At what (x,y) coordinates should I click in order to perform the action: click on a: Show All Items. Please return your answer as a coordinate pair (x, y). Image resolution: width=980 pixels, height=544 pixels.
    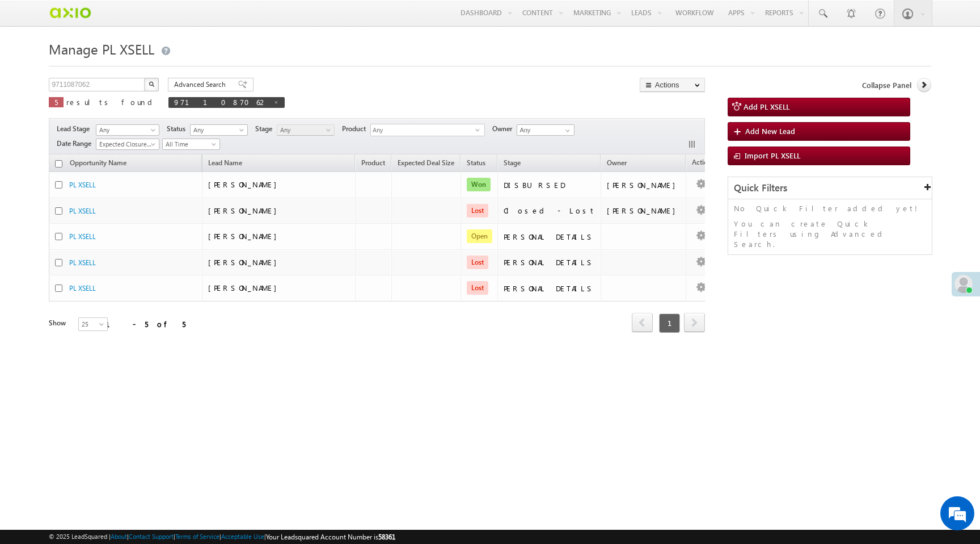
    Looking at the image, I should click on (566, 130).